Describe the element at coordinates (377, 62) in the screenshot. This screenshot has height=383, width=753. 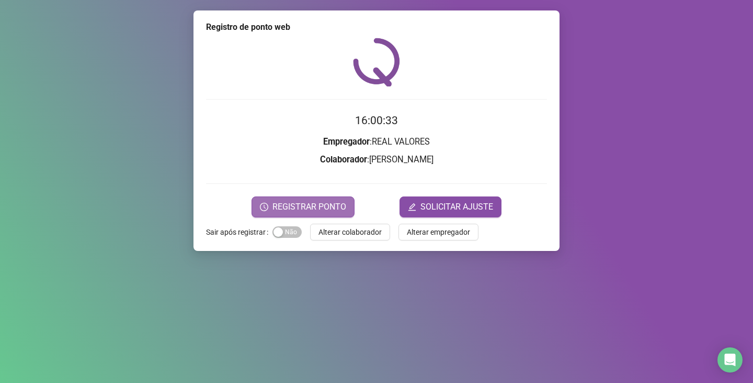
I see `img: QRPoint` at that location.